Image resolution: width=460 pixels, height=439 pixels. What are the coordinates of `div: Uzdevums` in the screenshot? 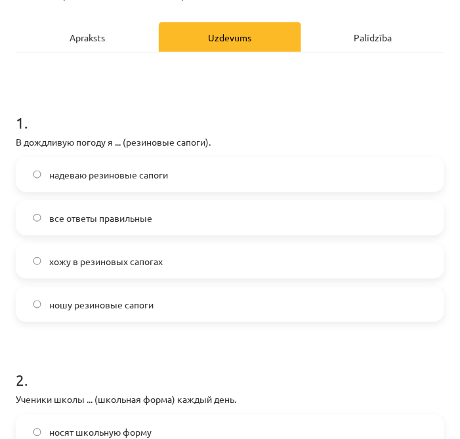 It's located at (230, 37).